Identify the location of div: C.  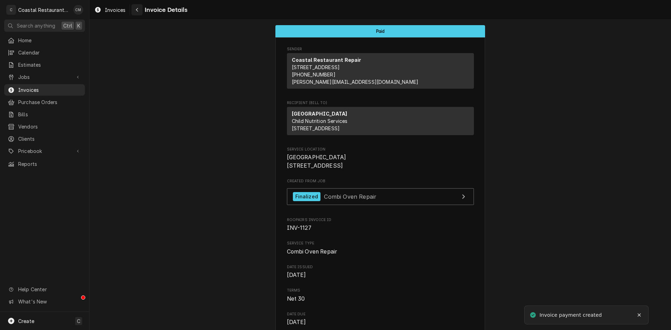
(11, 10).